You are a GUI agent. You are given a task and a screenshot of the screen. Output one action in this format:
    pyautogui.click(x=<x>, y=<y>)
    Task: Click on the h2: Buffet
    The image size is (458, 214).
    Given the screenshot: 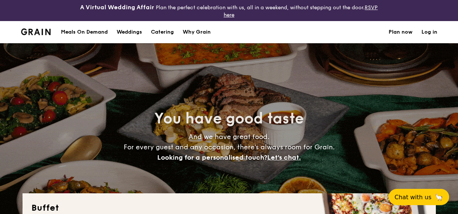 What is the action you would take?
    pyautogui.click(x=229, y=208)
    